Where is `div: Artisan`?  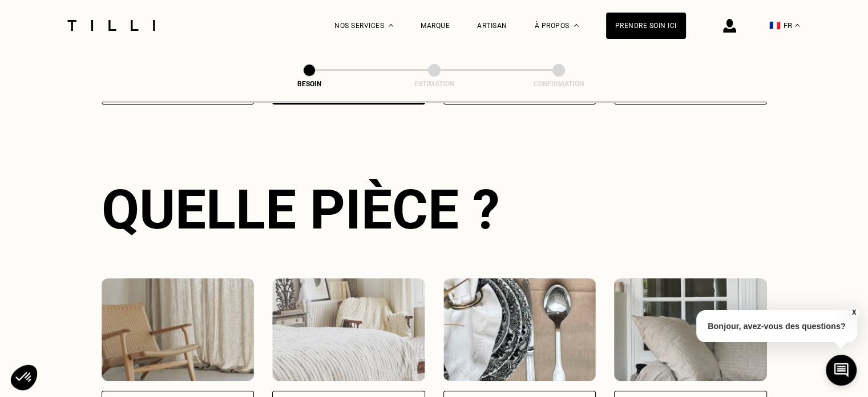 div: Artisan is located at coordinates (492, 26).